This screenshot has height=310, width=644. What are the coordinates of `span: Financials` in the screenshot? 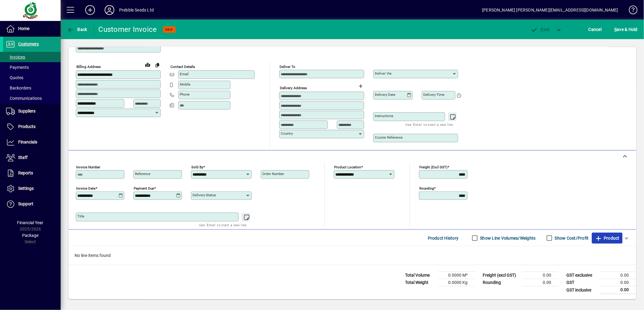 It's located at (28, 142).